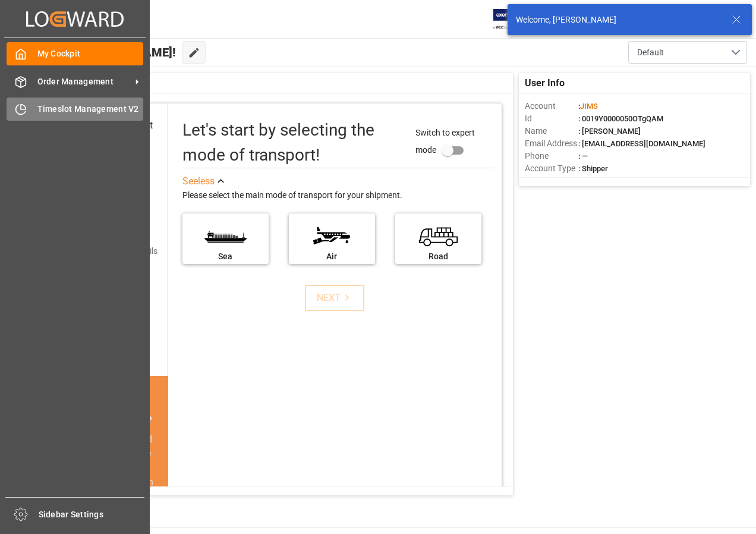 The height and width of the screenshot is (534, 756). I want to click on button: NEXT, so click(335, 298).